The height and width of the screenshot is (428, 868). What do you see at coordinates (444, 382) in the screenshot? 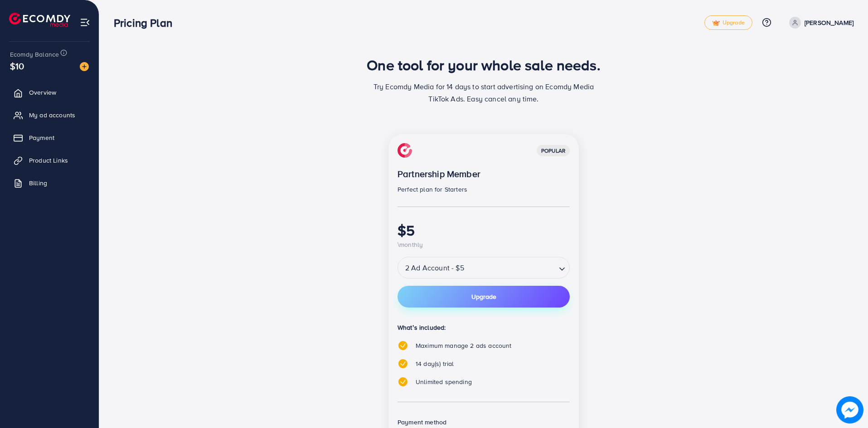
I see `span: Unlimited spending` at bounding box center [444, 382].